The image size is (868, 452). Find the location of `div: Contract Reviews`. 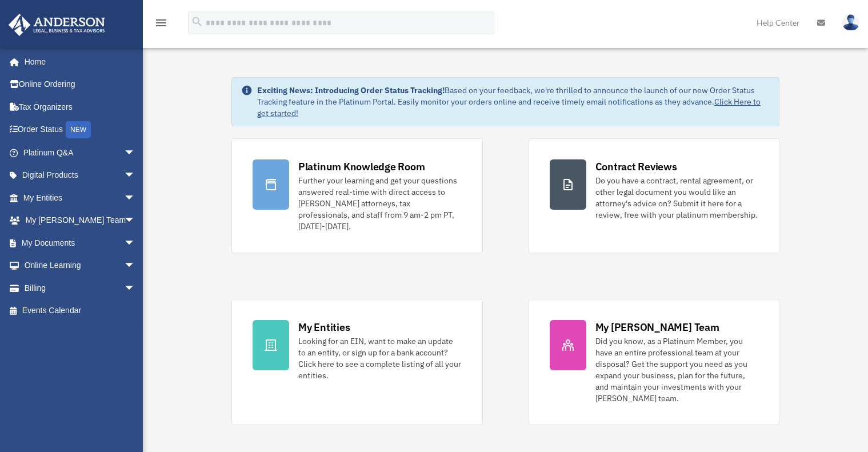

div: Contract Reviews is located at coordinates (636, 166).